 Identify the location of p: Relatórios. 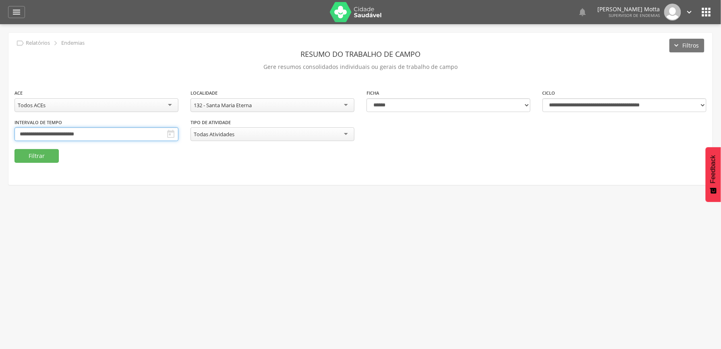
(38, 43).